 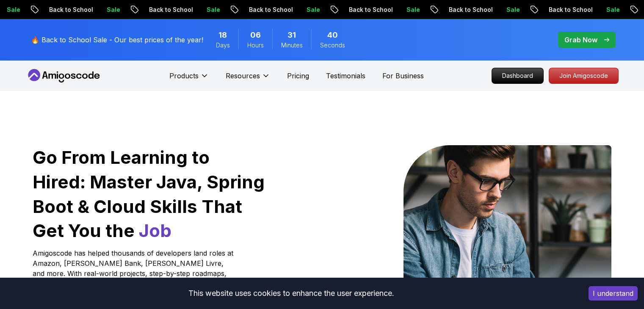 What do you see at coordinates (291, 293) in the screenshot?
I see `div: This website uses cookies to enhance the user experience.` at bounding box center [291, 293].